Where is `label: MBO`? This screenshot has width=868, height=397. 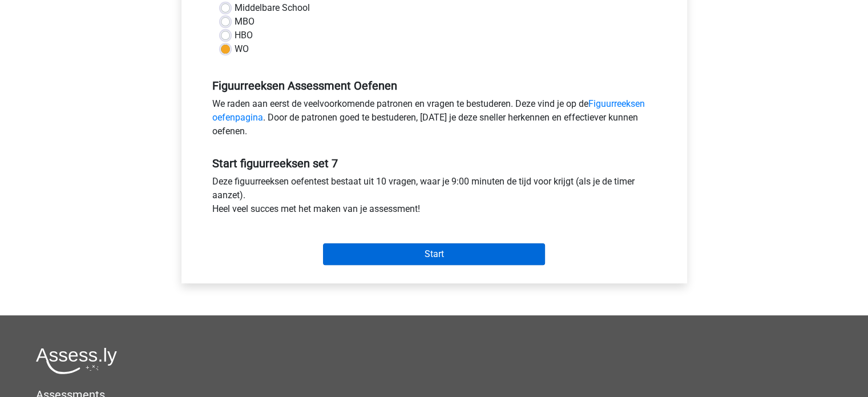
label: MBO is located at coordinates (244, 22).